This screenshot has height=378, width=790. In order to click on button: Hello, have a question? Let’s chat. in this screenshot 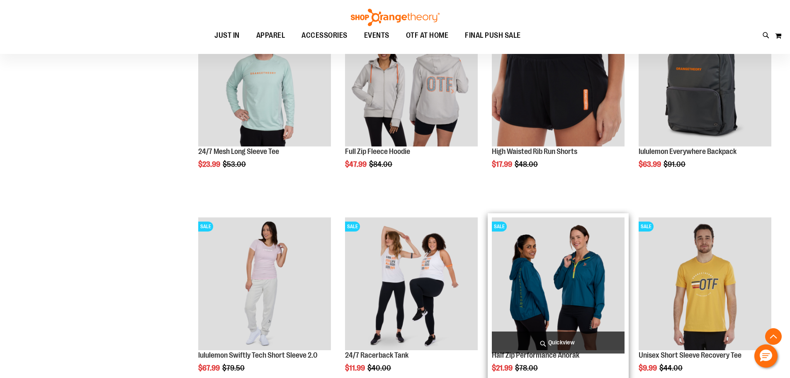, I will do `click(766, 356)`.